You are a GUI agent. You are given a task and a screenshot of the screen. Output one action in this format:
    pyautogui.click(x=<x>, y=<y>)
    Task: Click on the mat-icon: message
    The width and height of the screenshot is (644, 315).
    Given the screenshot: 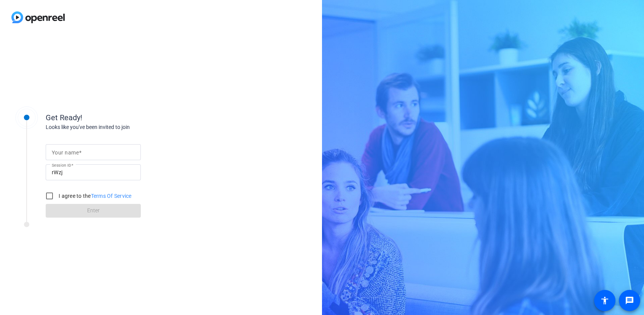 What is the action you would take?
    pyautogui.click(x=630, y=301)
    